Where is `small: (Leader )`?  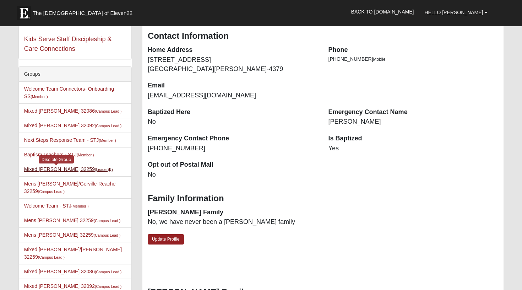
small: (Leader ) is located at coordinates (104, 169).